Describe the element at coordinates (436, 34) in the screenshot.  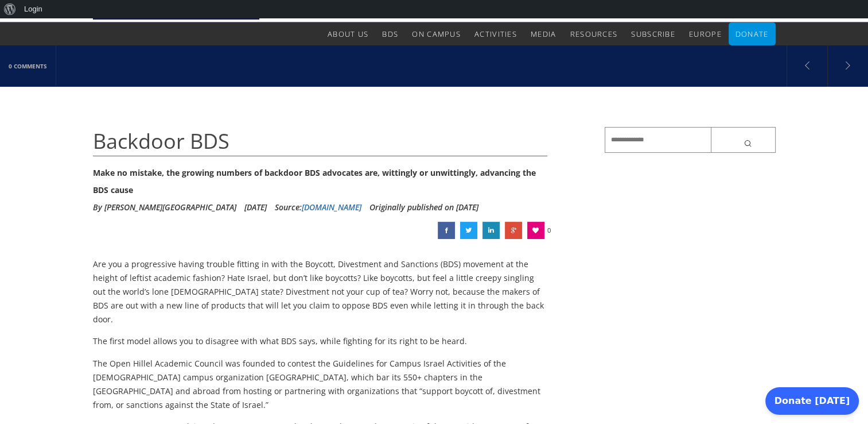
I see `a: On Campus` at that location.